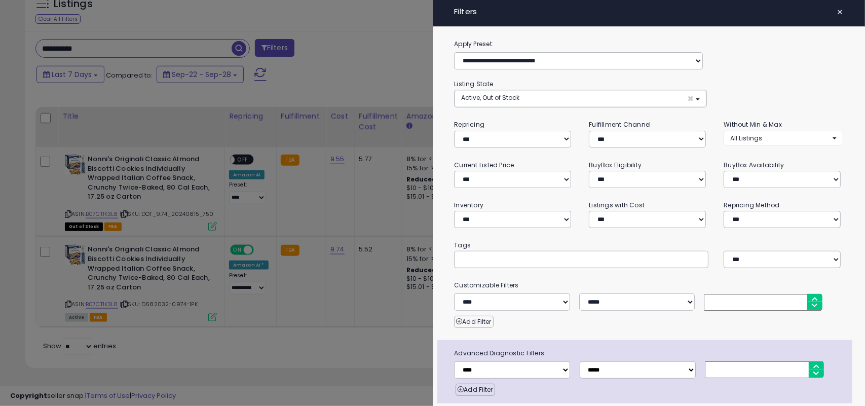 The height and width of the screenshot is (406, 865). What do you see at coordinates (649, 353) in the screenshot?
I see `span: Advanced Diagnostic Filters` at bounding box center [649, 353].